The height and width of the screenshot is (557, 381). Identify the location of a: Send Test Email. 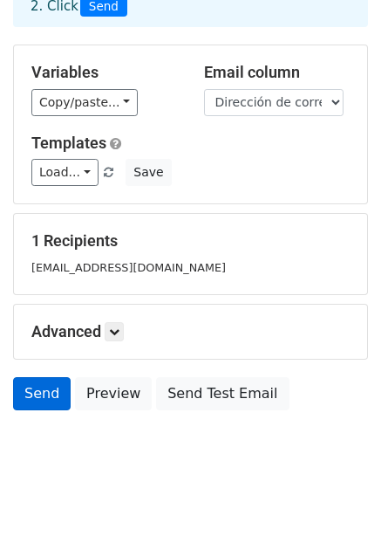
(223, 394).